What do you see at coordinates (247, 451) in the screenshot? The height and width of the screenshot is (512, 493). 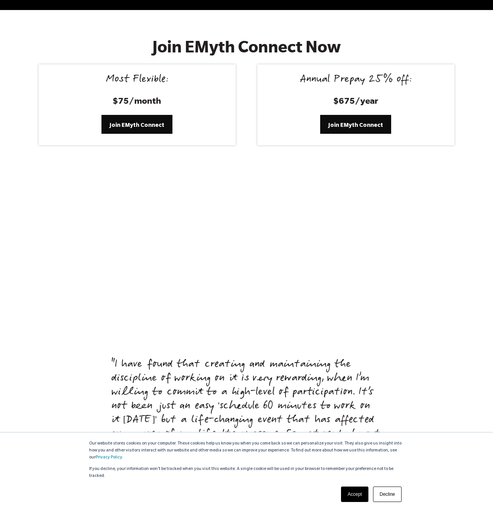 I see `p: Our website stores cookies on your computer. These cookies help us know you when you come back so...` at bounding box center [247, 451].